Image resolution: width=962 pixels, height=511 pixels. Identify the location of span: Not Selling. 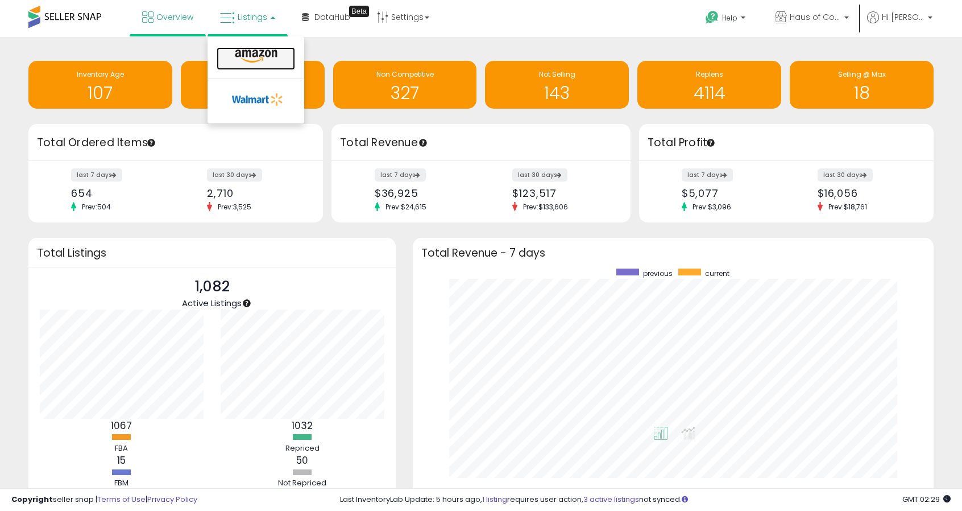
(557, 74).